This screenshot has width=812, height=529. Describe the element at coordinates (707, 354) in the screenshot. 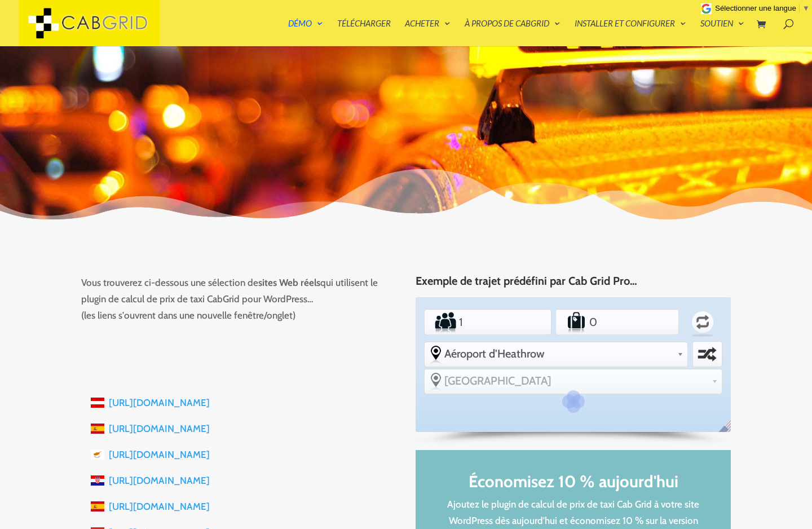

I see `label: Échanger les destinations sélectionnées` at that location.